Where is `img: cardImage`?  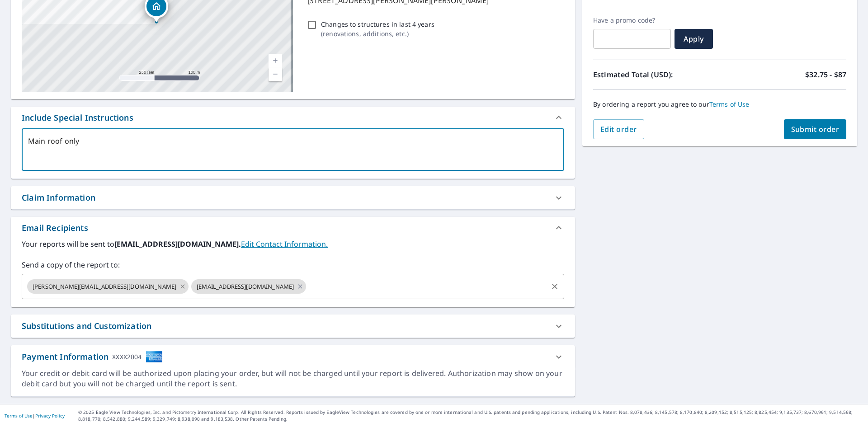
img: cardImage is located at coordinates (154, 357).